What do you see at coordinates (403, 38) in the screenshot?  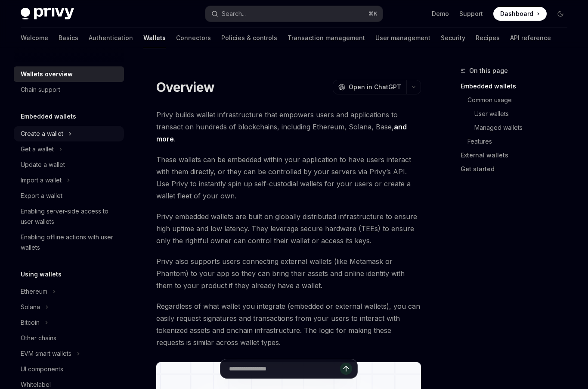 I see `a: User management` at bounding box center [403, 38].